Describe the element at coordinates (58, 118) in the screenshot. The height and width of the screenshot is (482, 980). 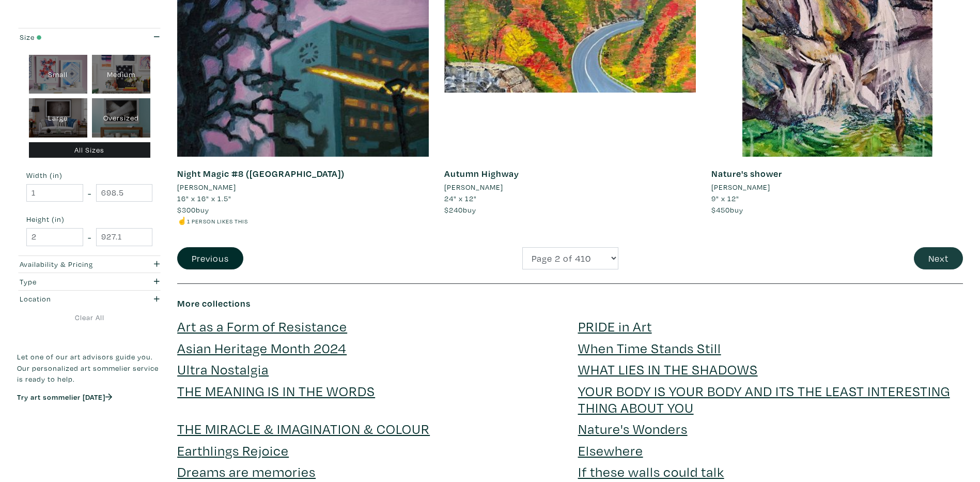
I see `div: Large` at that location.